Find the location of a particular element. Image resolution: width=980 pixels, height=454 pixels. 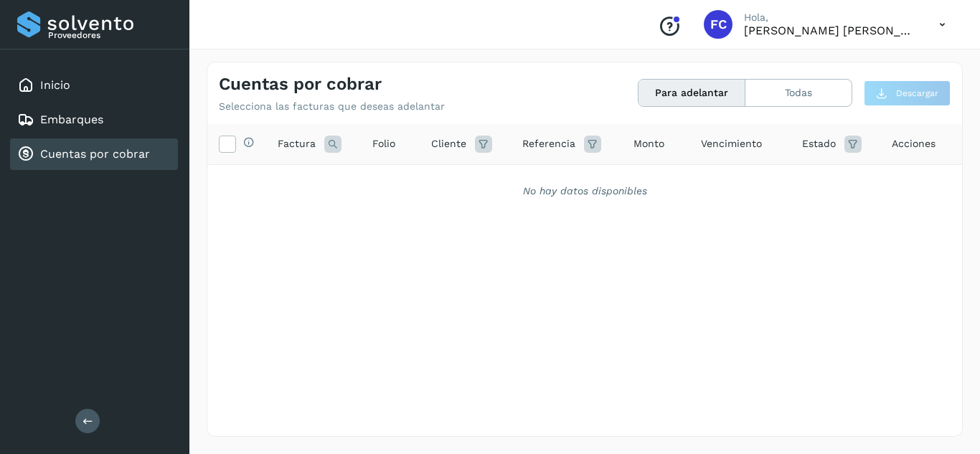

h4: Cuentas por cobrar is located at coordinates (300, 84).